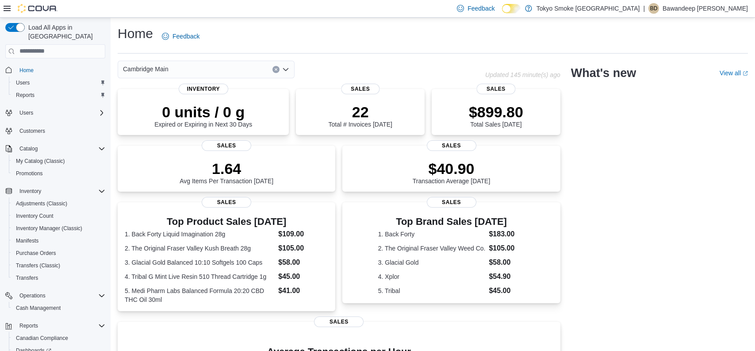 The width and height of the screenshot is (755, 351). I want to click on a: Inventory Manager (Classic), so click(49, 228).